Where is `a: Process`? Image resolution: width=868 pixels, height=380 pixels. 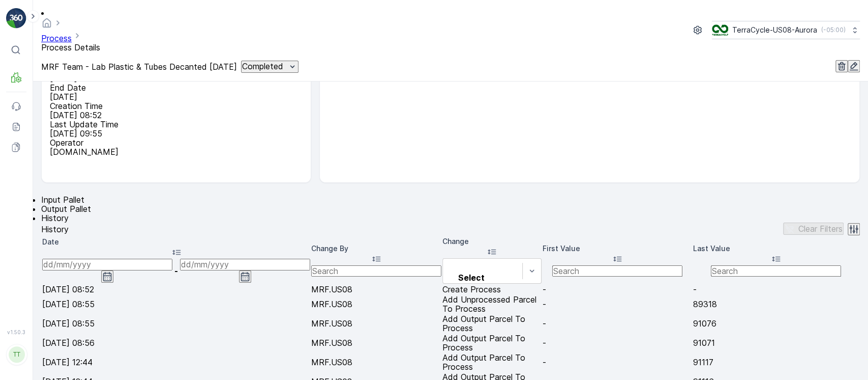 a: Process is located at coordinates (57, 38).